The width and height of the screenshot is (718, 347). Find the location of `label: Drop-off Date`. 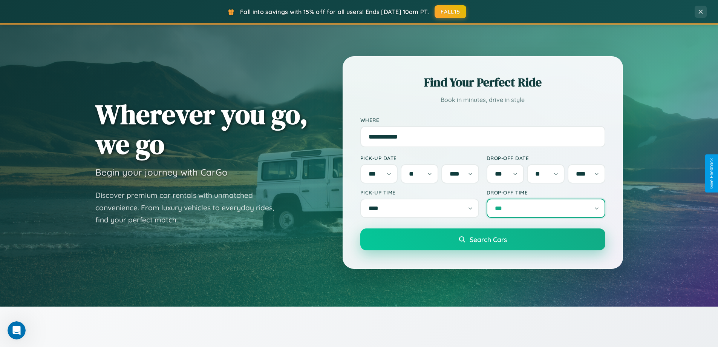

label: Drop-off Date is located at coordinates (546, 158).